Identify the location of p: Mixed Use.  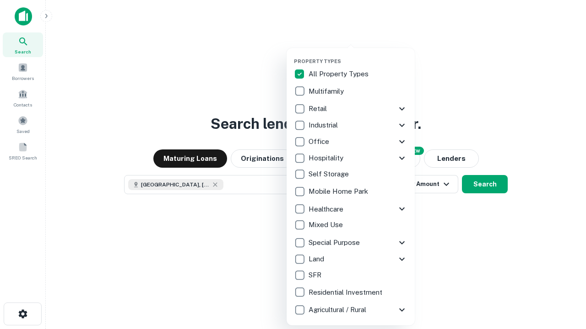
(326, 225).